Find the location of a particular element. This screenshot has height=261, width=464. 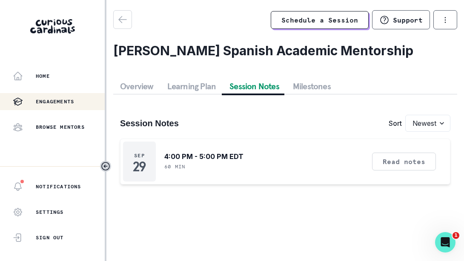

button: Support is located at coordinates (401, 20).